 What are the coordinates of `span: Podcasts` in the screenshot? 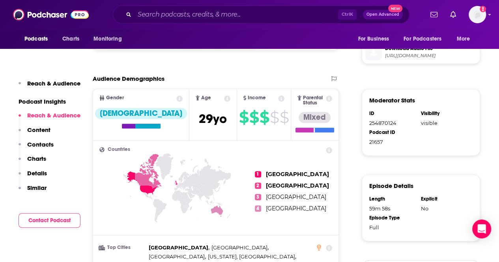 It's located at (36, 39).